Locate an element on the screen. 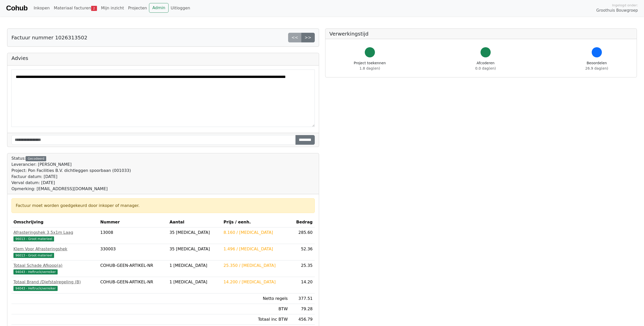 This screenshot has height=326, width=644. td: BTW is located at coordinates (256, 309).